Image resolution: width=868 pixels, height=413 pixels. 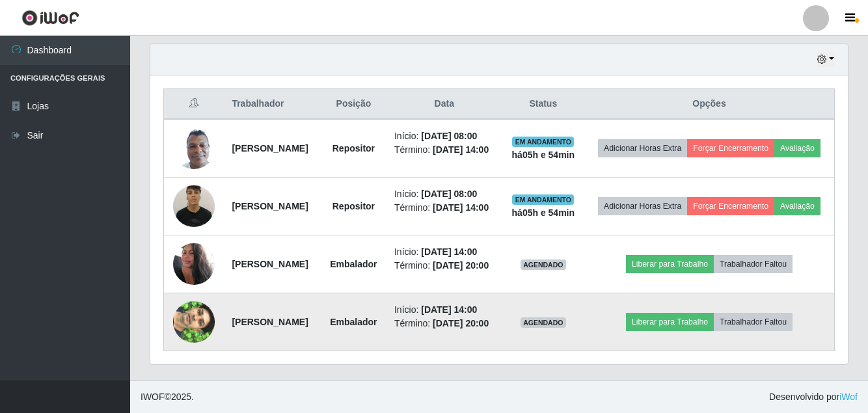 What do you see at coordinates (353, 104) in the screenshot?
I see `th: Posição` at bounding box center [353, 104].